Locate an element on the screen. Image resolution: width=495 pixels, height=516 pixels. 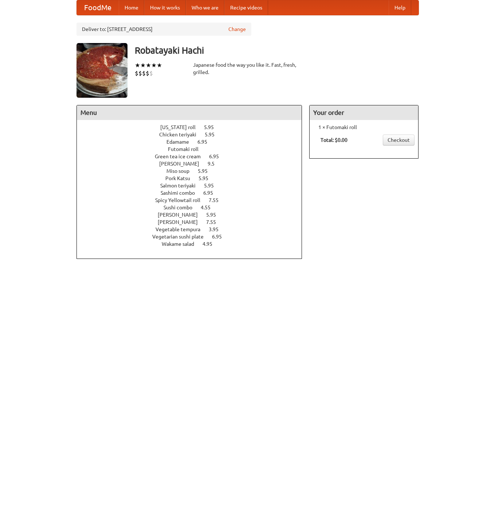
span: Sashimi combo is located at coordinates (182, 193).